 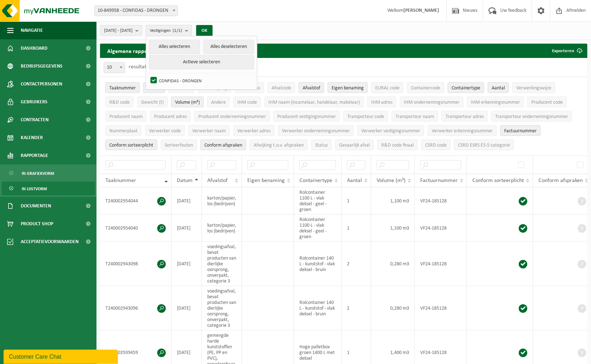 What do you see at coordinates (222, 264) in the screenshot?
I see `td: voedingsafval, bevat producten van dierlijke oorsprong, onverpakt, categorie 3` at bounding box center [222, 264].